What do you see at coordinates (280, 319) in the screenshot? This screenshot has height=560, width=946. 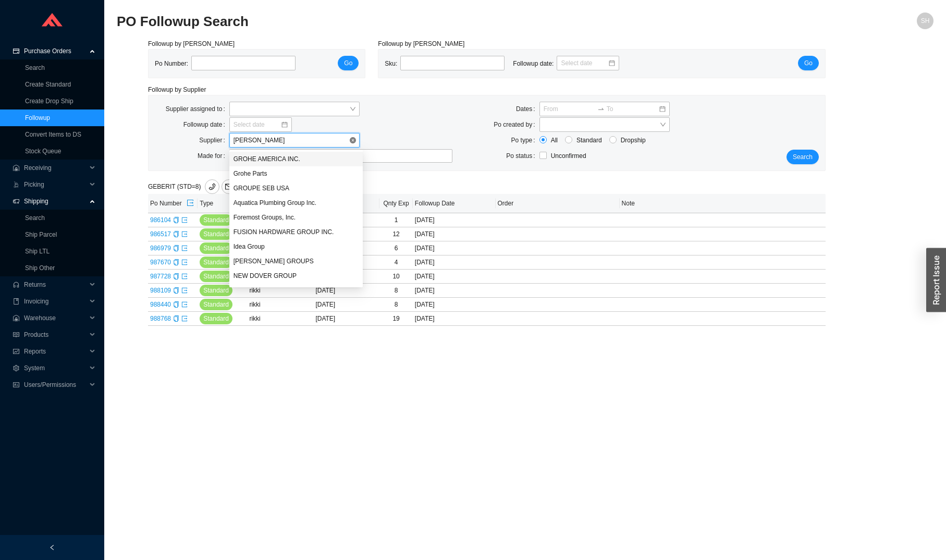 I see `td: rikki` at bounding box center [280, 319].